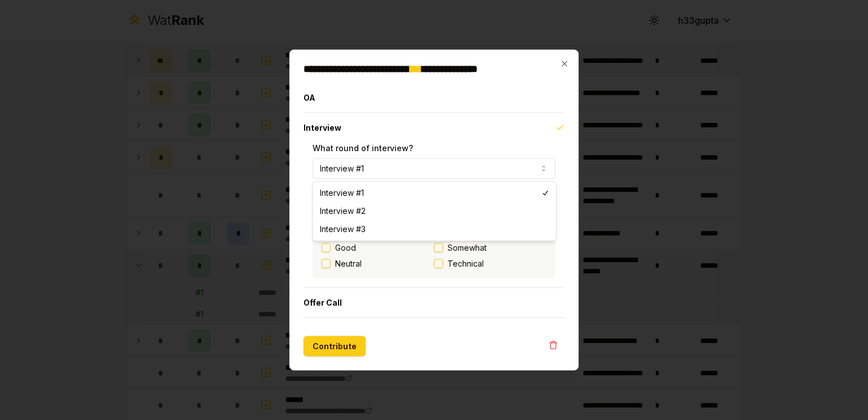 The height and width of the screenshot is (420, 868). Describe the element at coordinates (434, 303) in the screenshot. I see `button: Offer Call` at that location.